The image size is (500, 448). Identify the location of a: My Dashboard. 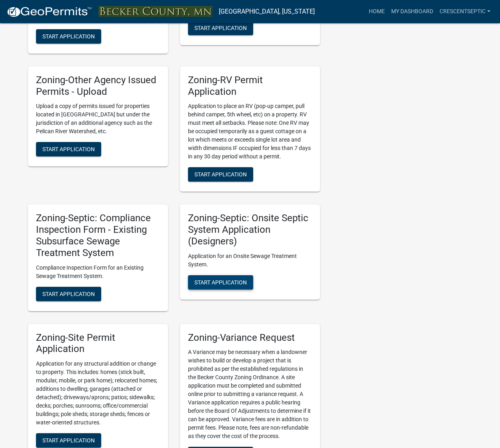
(412, 12).